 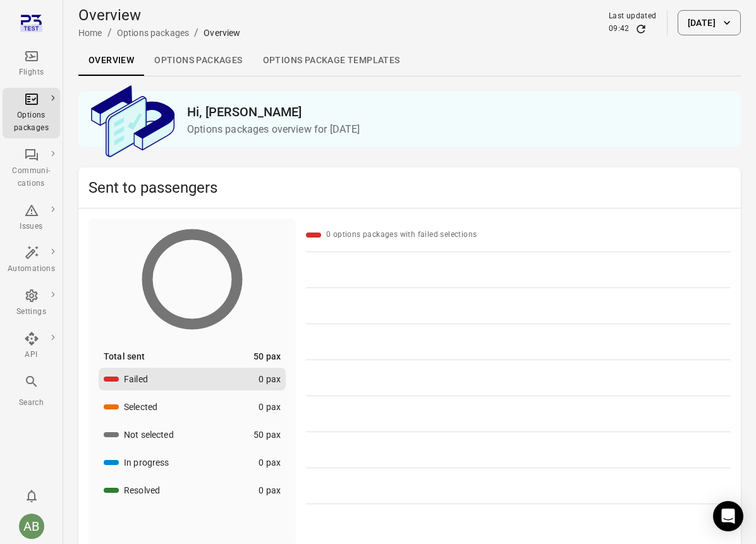 I want to click on h1: Overview, so click(x=160, y=15).